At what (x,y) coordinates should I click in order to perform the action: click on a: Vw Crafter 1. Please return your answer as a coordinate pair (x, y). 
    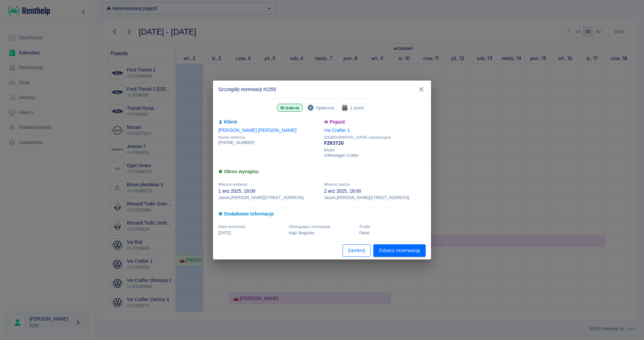
    Looking at the image, I should click on (337, 130).